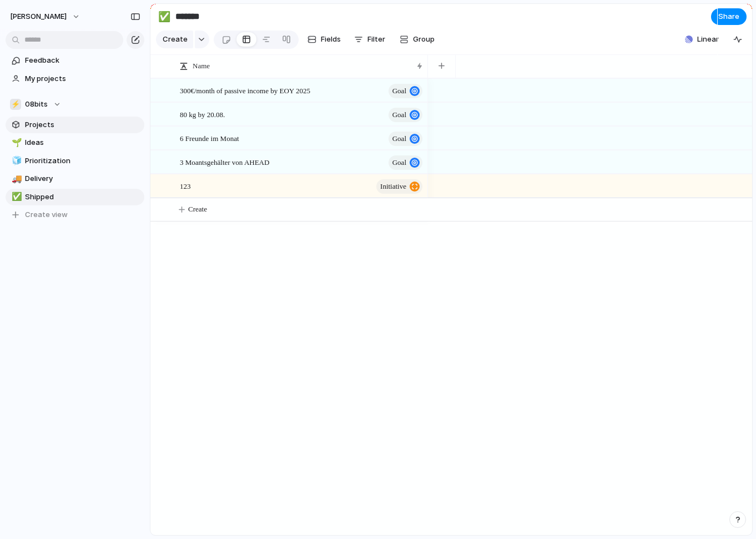 Image resolution: width=756 pixels, height=539 pixels. What do you see at coordinates (174, 39) in the screenshot?
I see `button: Create` at bounding box center [174, 39].